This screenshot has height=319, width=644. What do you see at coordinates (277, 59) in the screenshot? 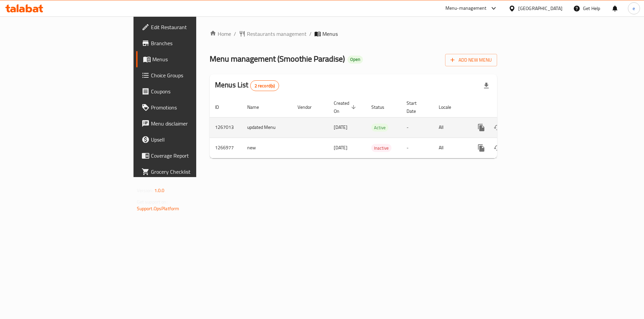
I see `span: Menu management ( Smoothie Paradise )` at bounding box center [277, 59].